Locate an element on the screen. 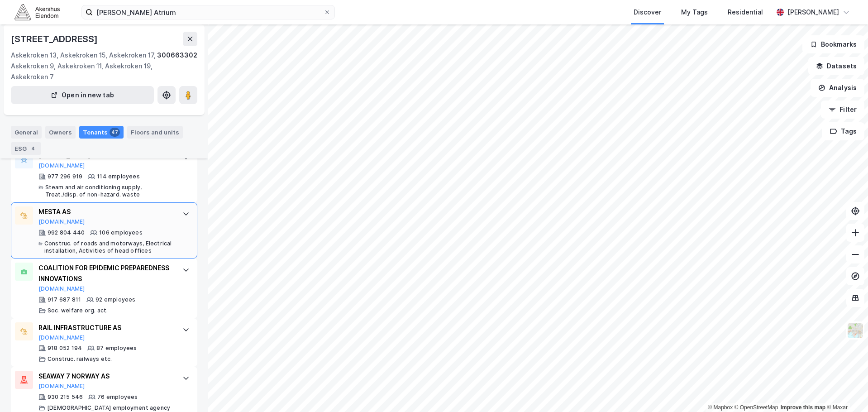  div: Discover is located at coordinates (647, 12).